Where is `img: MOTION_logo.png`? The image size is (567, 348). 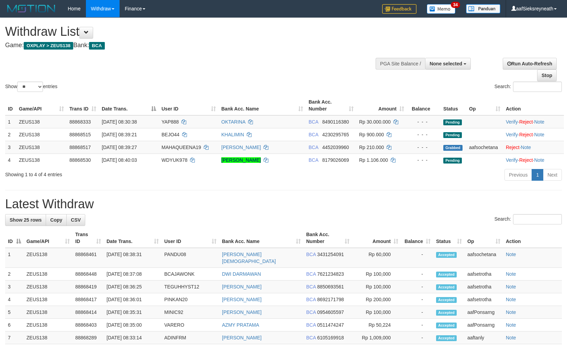
img: MOTION_logo.png is located at coordinates (31, 9).